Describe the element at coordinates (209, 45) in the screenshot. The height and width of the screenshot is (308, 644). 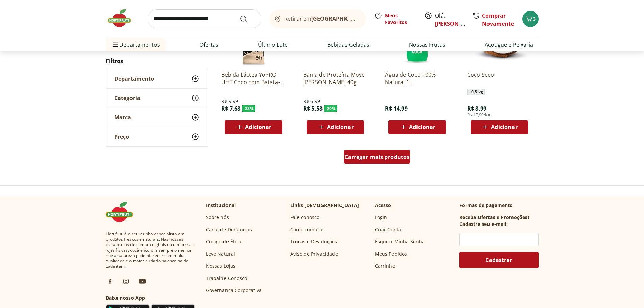
I see `a: Ofertas` at that location.